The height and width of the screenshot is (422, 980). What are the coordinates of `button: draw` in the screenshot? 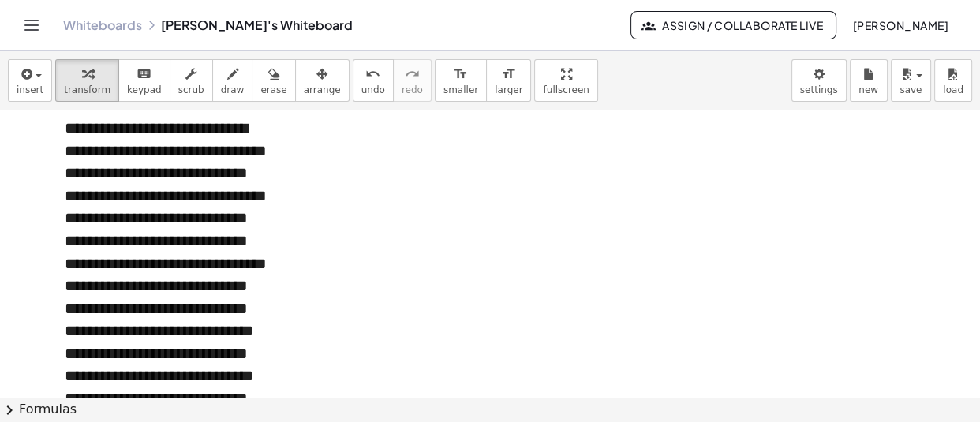 It's located at (232, 81).